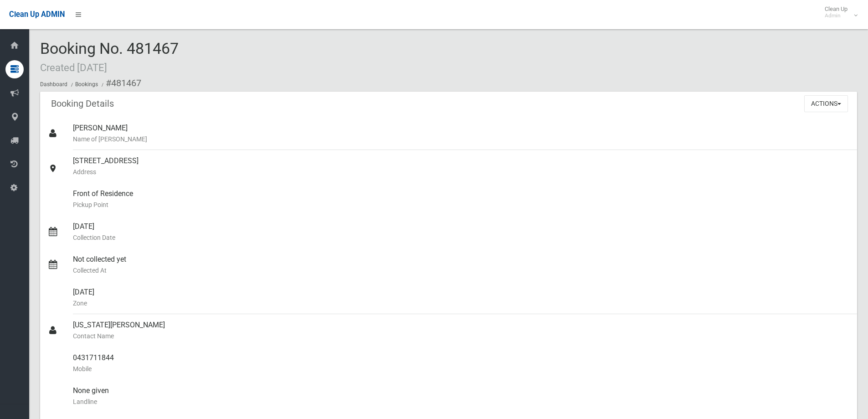  I want to click on a: Dashboard, so click(53, 84).